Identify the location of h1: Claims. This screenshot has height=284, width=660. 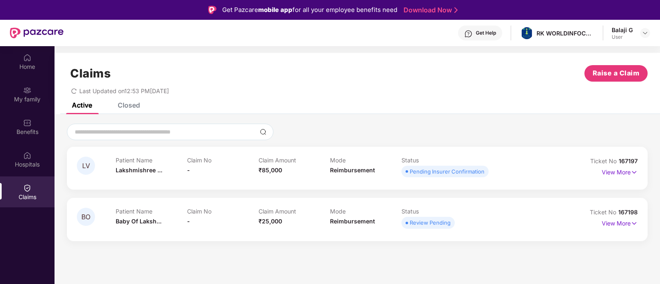
(90, 73).